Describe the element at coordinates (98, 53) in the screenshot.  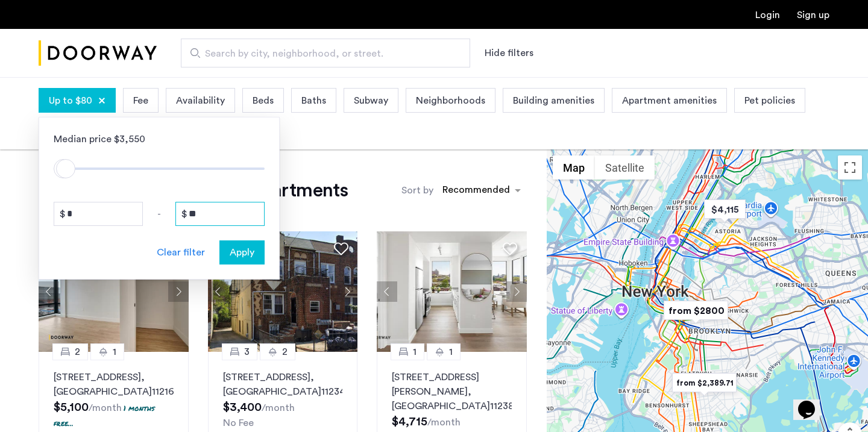
I see `img: logo` at that location.